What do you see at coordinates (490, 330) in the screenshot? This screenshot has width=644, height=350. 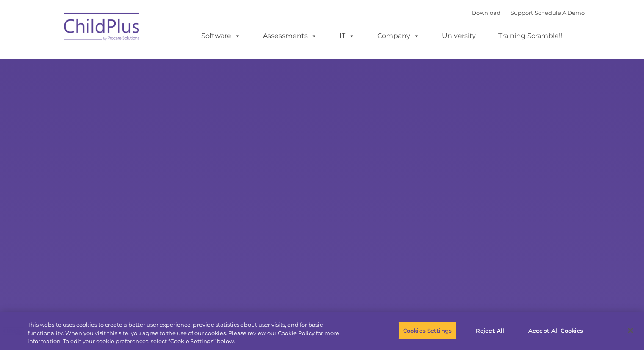 I see `button: Reject All` at bounding box center [490, 330].